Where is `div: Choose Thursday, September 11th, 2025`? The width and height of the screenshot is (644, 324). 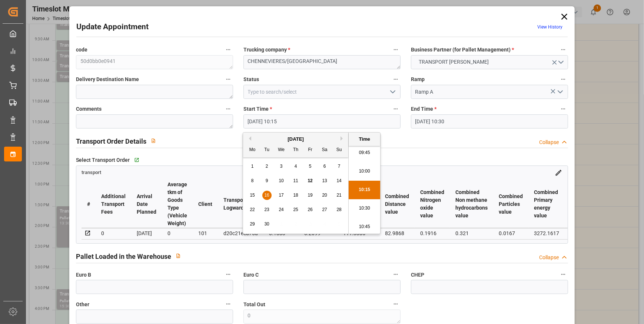 div: Choose Thursday, September 11th, 2025 is located at coordinates (296, 181).